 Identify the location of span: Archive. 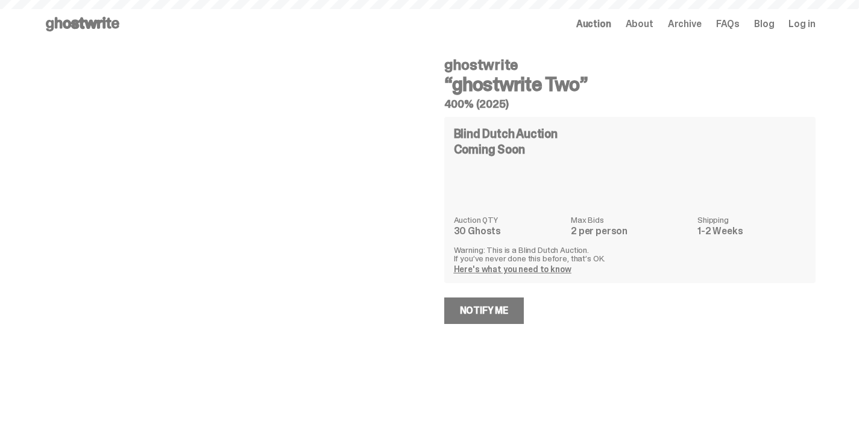
(685, 24).